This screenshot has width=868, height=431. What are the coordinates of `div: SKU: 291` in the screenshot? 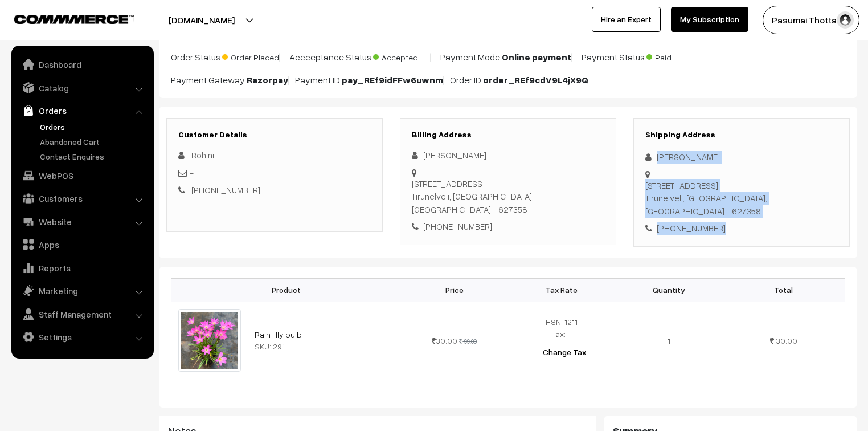 It's located at (324, 346).